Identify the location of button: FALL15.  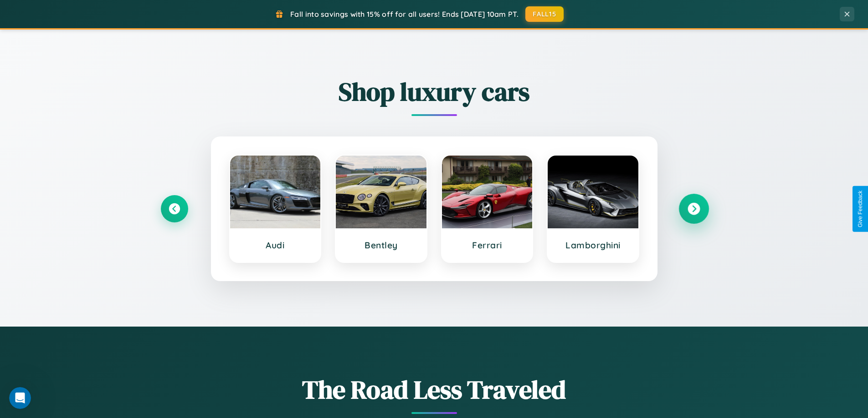
(545, 14).